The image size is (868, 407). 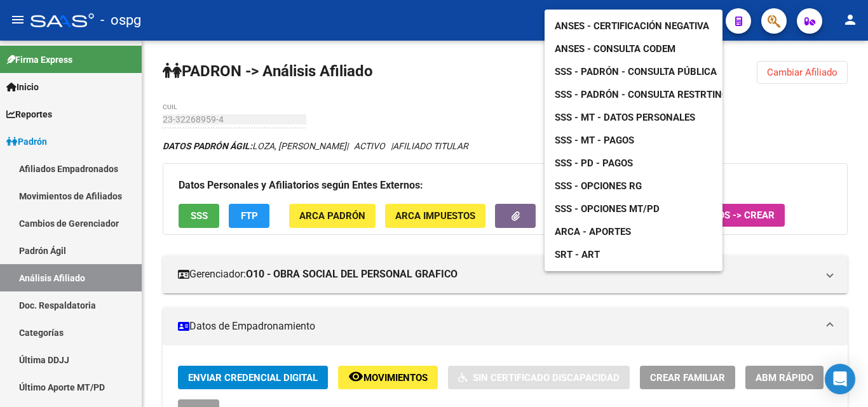 I want to click on a: SSS - MT - Pagos, so click(x=594, y=140).